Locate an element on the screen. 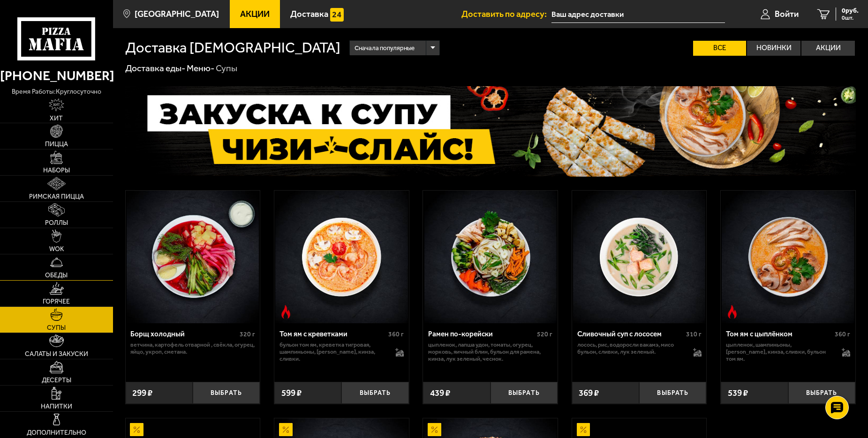  span: Акции is located at coordinates (255, 14).